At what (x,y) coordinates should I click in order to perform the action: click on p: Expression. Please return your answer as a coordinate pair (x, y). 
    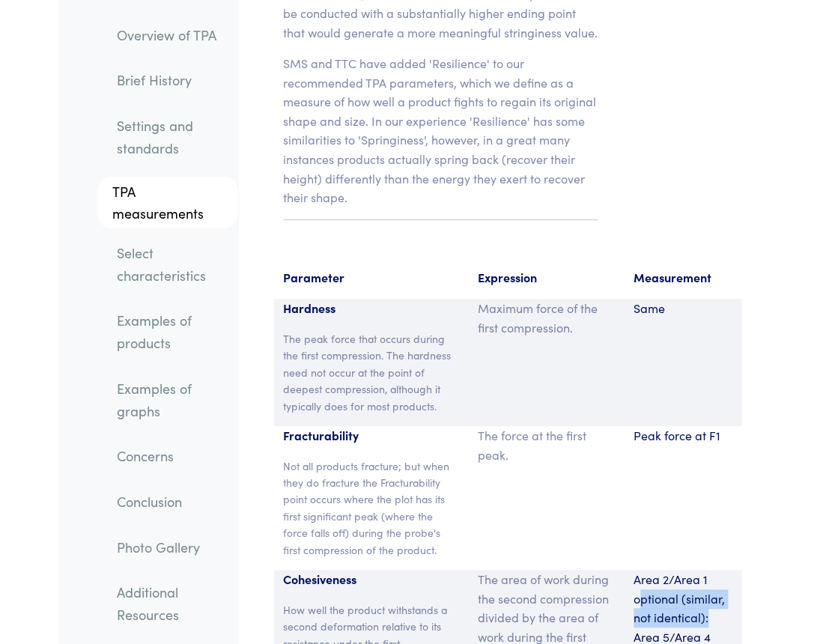
    Looking at the image, I should click on (547, 278).